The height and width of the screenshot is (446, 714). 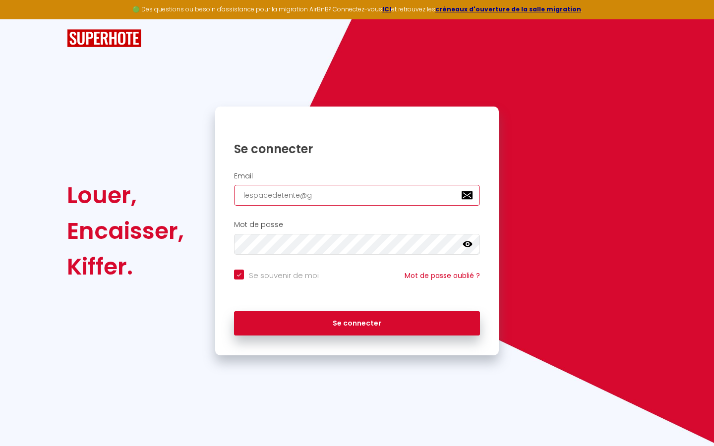 I want to click on img: SuperHote logo, so click(x=104, y=38).